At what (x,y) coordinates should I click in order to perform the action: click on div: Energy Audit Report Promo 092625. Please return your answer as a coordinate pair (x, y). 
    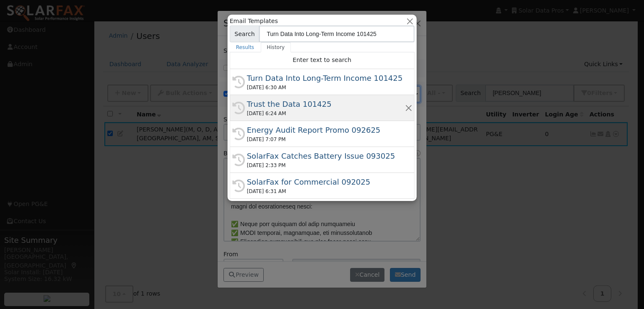
    Looking at the image, I should click on (326, 130).